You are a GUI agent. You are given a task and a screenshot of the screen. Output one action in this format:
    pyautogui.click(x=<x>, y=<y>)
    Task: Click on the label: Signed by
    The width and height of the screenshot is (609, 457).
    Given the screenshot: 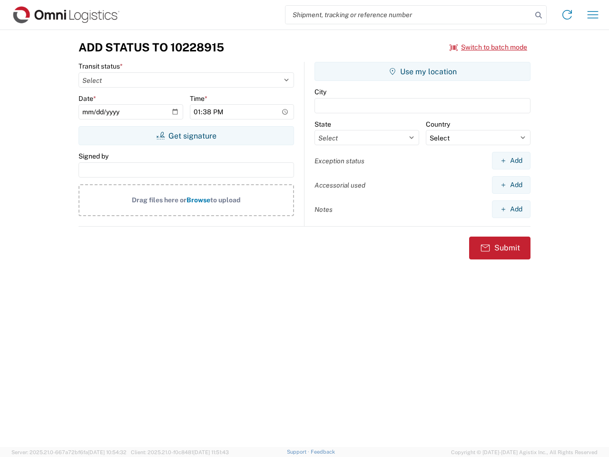 What is the action you would take?
    pyautogui.click(x=93, y=156)
    